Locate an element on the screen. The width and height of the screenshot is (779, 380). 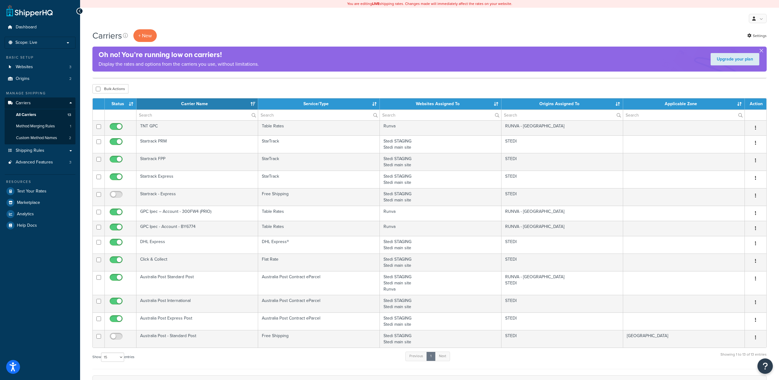
span: All Carriers is located at coordinates (26, 115).